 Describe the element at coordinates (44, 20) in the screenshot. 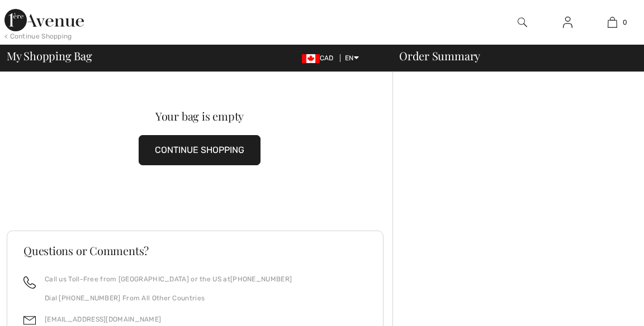

I see `img: 1ère Avenue` at that location.